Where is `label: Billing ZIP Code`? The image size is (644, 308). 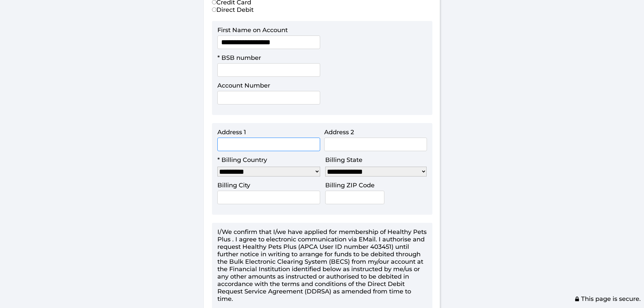
label: Billing ZIP Code is located at coordinates (350, 185).